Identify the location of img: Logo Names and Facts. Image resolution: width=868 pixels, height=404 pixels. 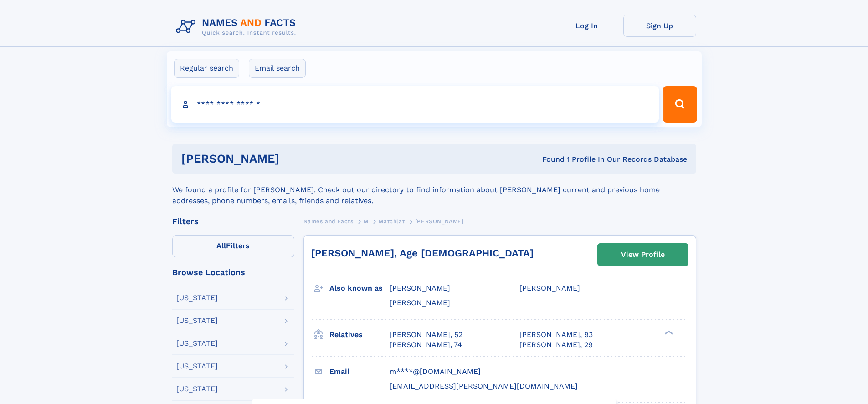
(238, 27).